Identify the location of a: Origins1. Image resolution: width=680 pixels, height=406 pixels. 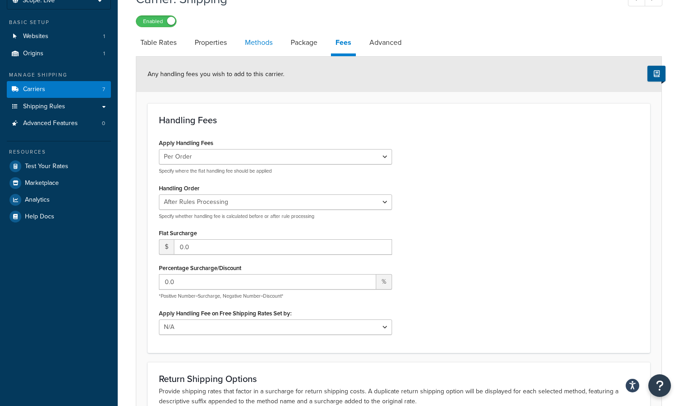
(59, 53).